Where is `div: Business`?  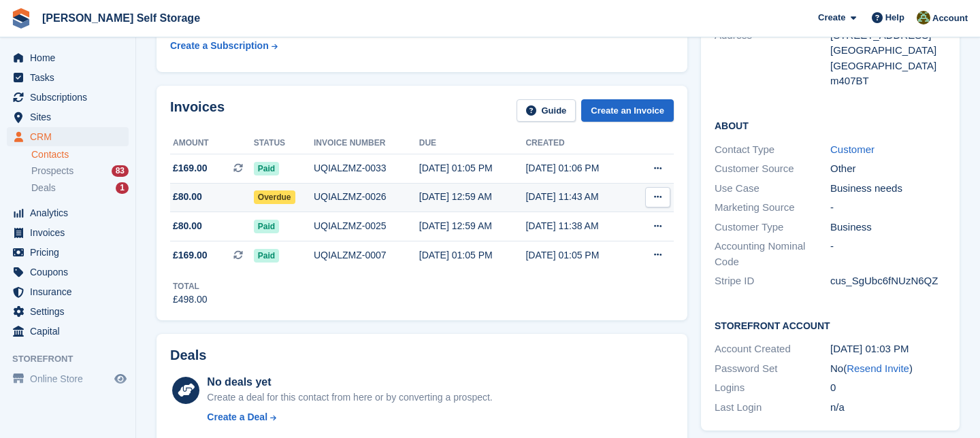 div: Business is located at coordinates (888, 227).